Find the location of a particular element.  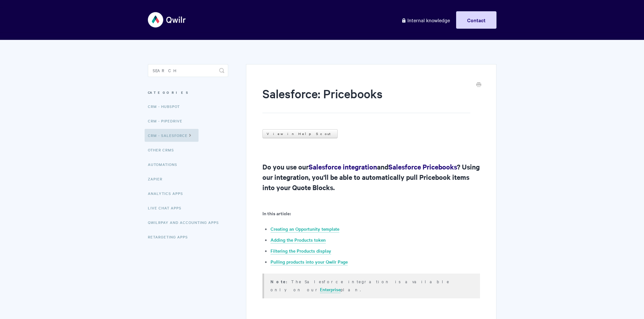

a: Live Chat Apps is located at coordinates (167, 208).